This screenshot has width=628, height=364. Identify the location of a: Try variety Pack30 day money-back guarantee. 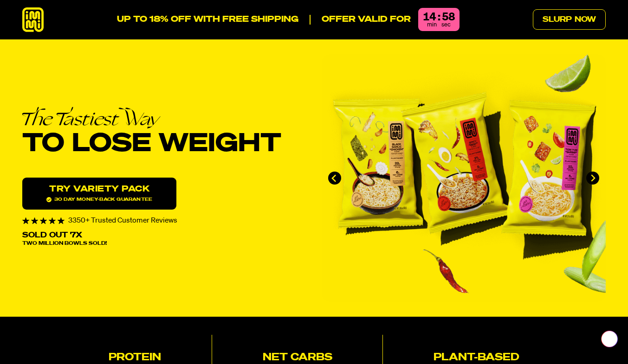
(99, 193).